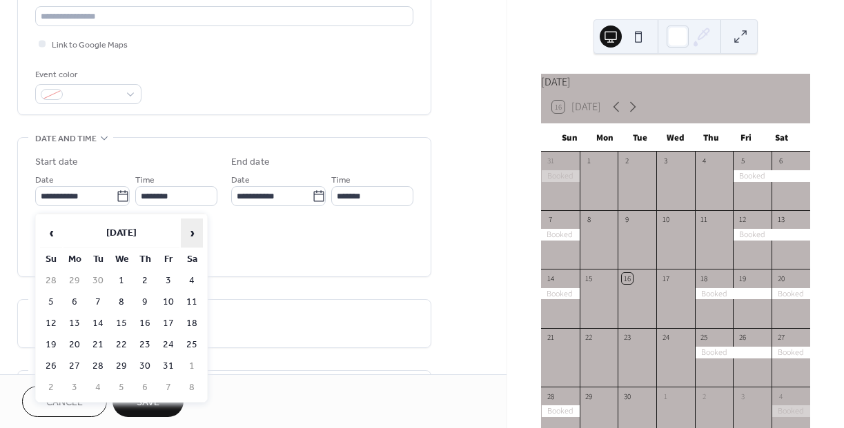  I want to click on span: Save, so click(148, 403).